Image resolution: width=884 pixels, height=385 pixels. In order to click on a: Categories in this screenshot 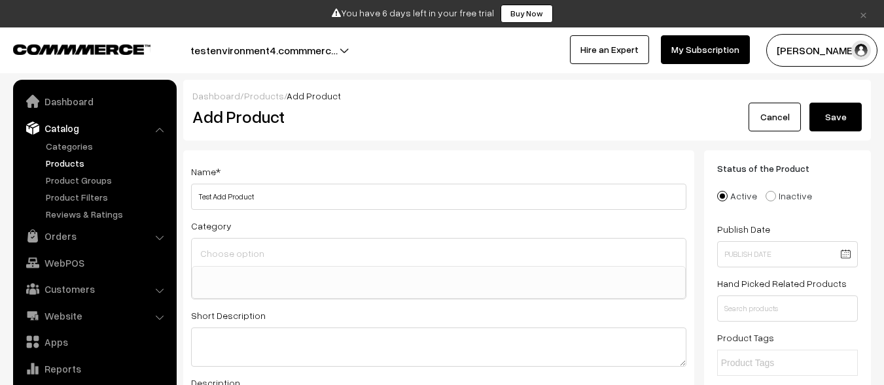, I will do `click(107, 146)`.